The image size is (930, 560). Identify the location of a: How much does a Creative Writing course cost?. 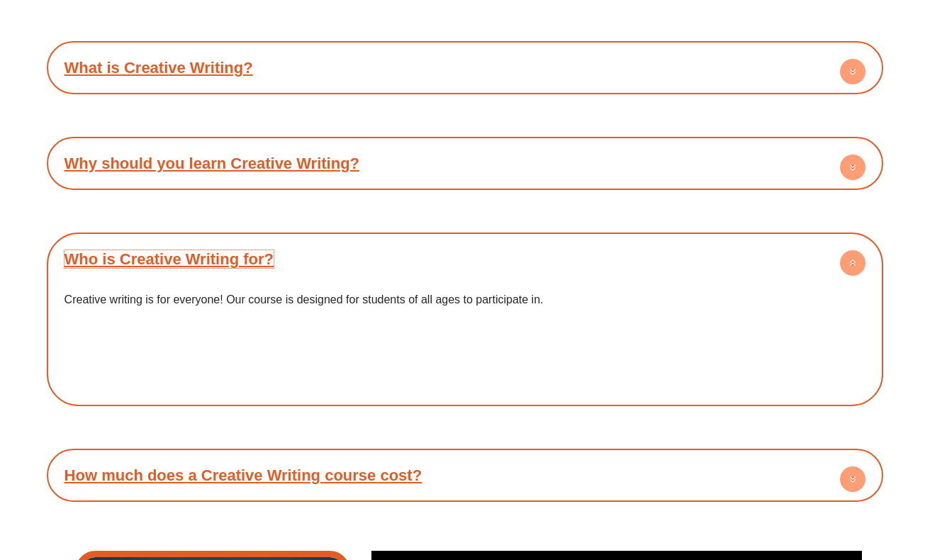
(243, 475).